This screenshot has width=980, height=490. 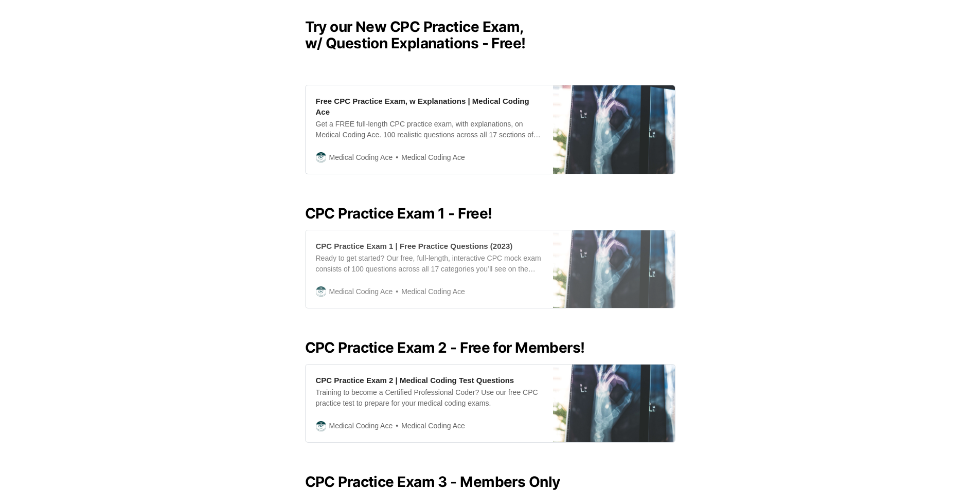 What do you see at coordinates (415, 380) in the screenshot?
I see `div: CPC Practice Exam 2 | Medical Coding Test Questions` at bounding box center [415, 380].